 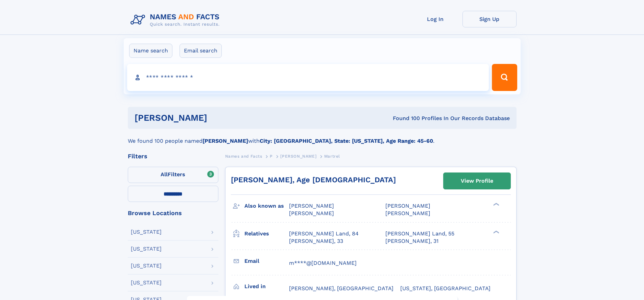 I want to click on a: View Profile, so click(x=477, y=181).